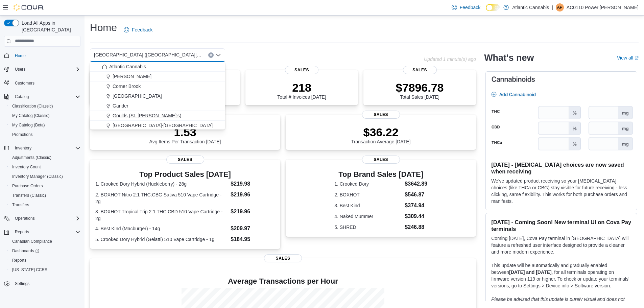 The image size is (644, 308). Describe the element at coordinates (211, 55) in the screenshot. I see `button: Clear input` at that location.